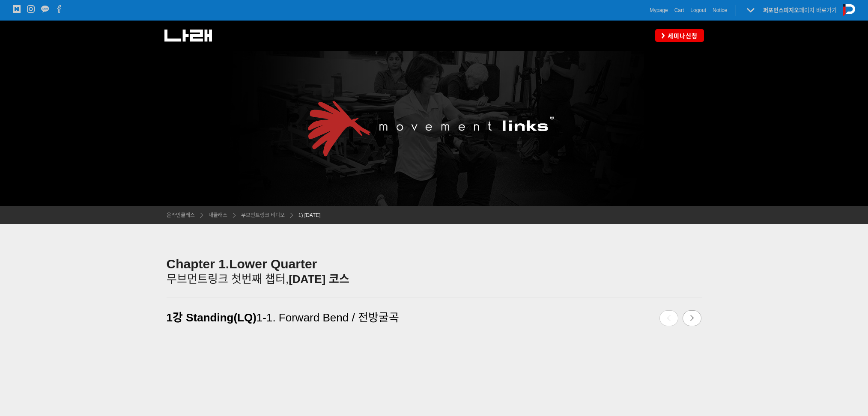 The image size is (868, 416). I want to click on span: 세미나신청, so click(681, 36).